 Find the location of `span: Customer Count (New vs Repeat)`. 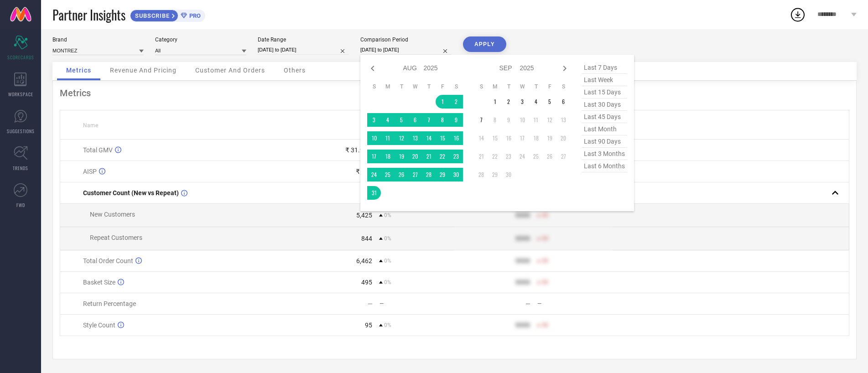

span: Customer Count (New vs Repeat) is located at coordinates (131, 193).